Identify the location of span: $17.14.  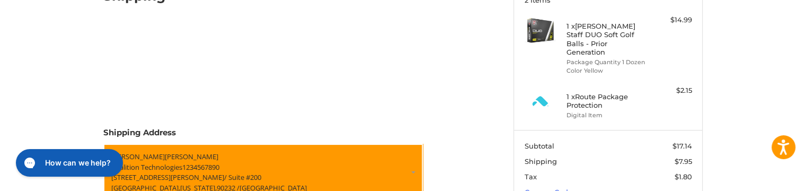
(682, 146).